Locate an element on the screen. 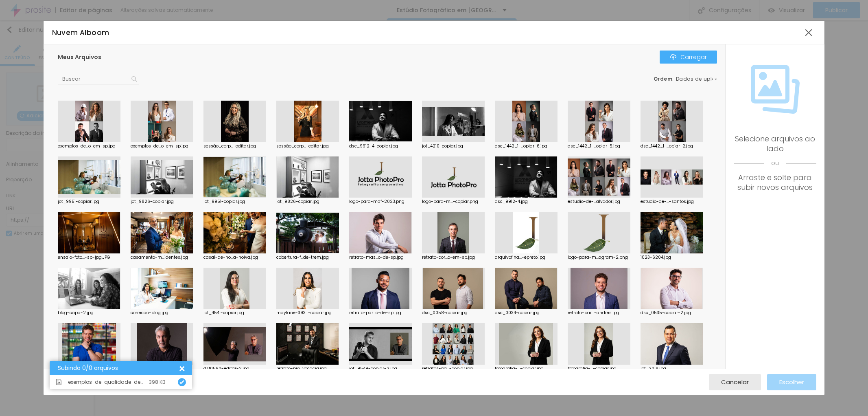 The image size is (868, 416). font: casamento-m...identes.jpg is located at coordinates (159, 257).